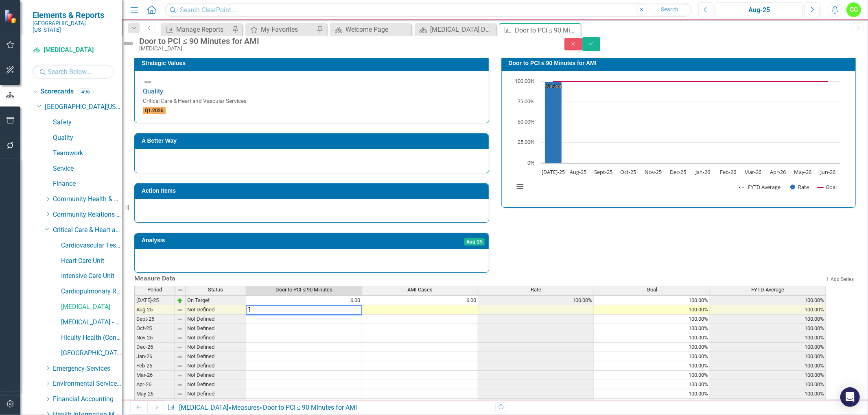  What do you see at coordinates (686, 123) in the screenshot?
I see `g: Rate, series 2 of 3. Bar series with 12 bars.` at bounding box center [686, 123].